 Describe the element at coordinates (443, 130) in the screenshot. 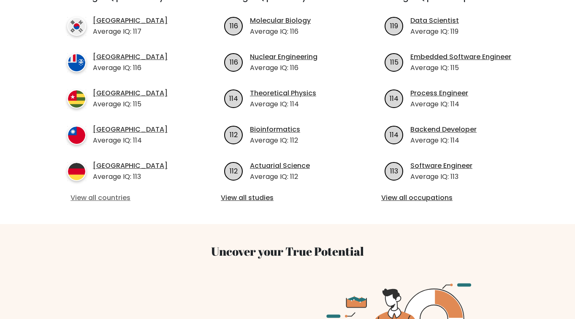

I see `a: Backend Developer` at that location.